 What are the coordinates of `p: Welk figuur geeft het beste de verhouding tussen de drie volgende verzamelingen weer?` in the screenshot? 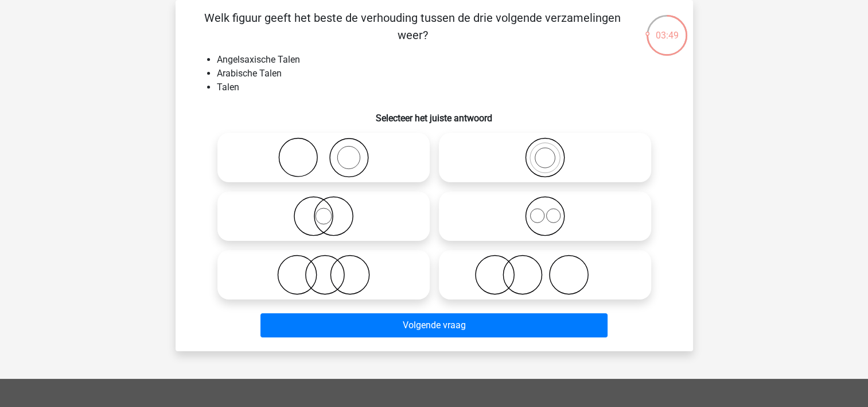 It's located at (413, 26).